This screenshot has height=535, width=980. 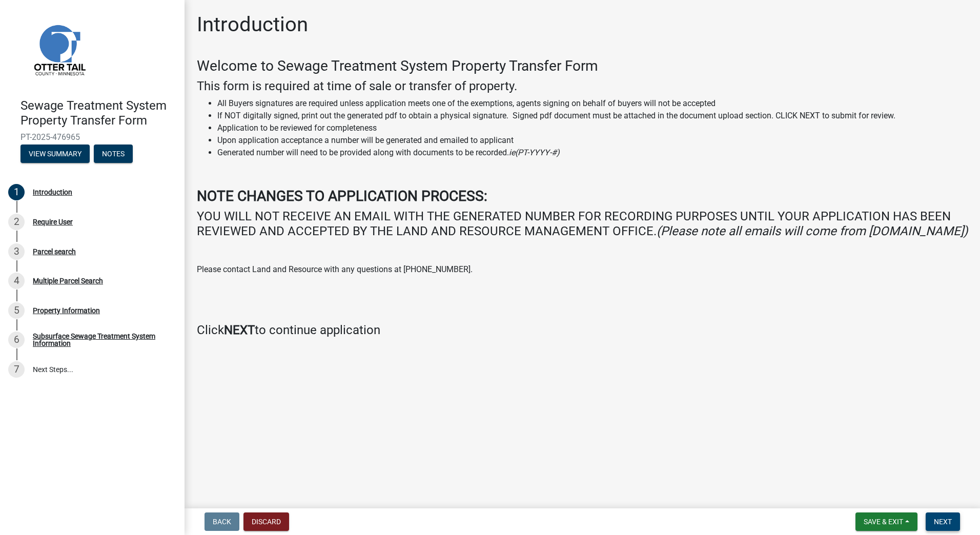 I want to click on button: Next, so click(x=943, y=522).